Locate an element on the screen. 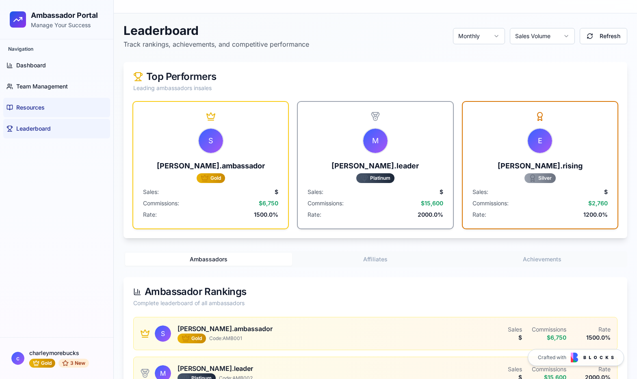 The height and width of the screenshot is (379, 637). span: 1200.0 % is located at coordinates (596, 215).